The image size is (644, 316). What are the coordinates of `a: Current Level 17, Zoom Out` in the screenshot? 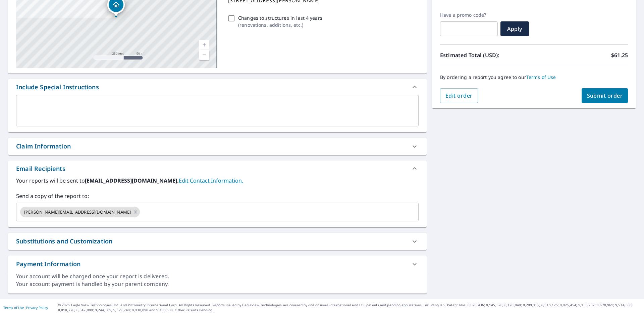 It's located at (204, 55).